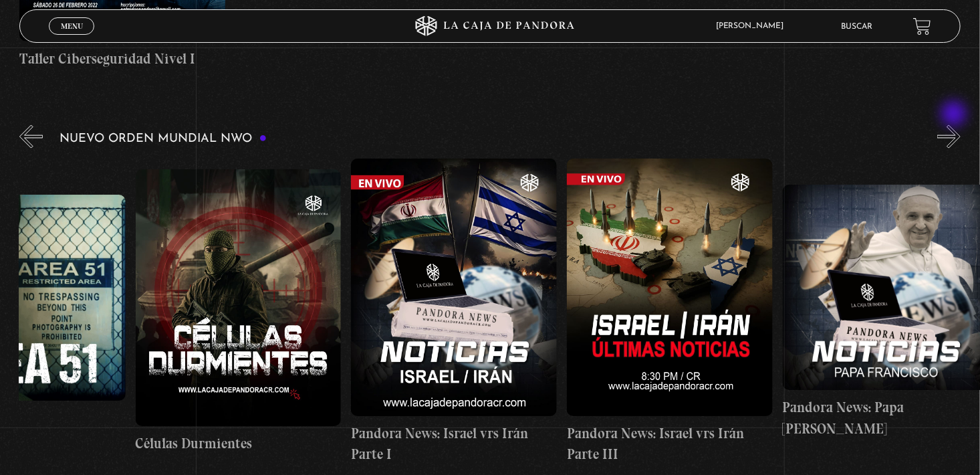 The height and width of the screenshot is (475, 980). I want to click on a: Pandora News: Israel vrs Irán Parte I, so click(454, 312).